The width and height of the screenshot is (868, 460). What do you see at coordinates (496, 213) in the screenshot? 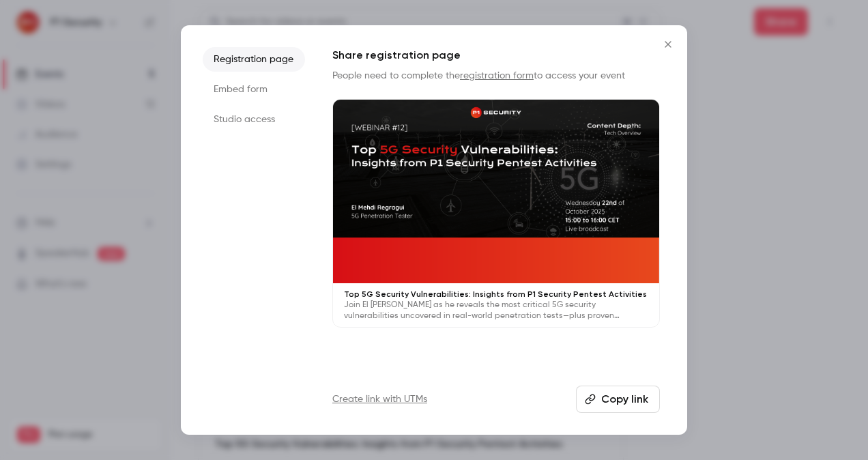
I see `a: Top 5G Security Vulnerabilities: Insights from P1 Security Pentest ActivitiesJoin El [PERSON_NAME...` at bounding box center [496, 213].